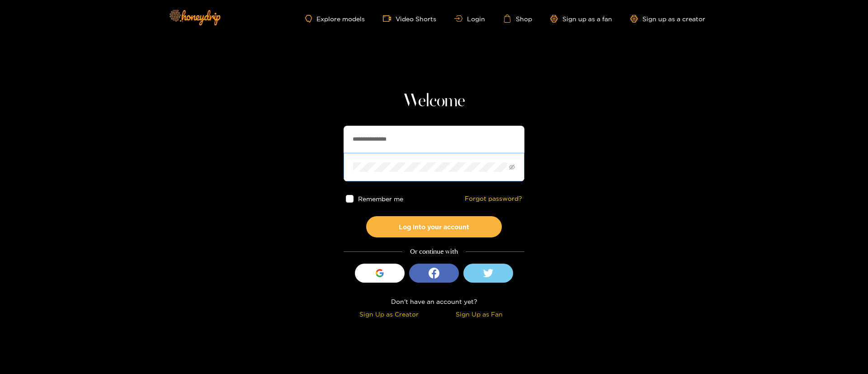 Image resolution: width=868 pixels, height=374 pixels. I want to click on button: Log into your account, so click(434, 226).